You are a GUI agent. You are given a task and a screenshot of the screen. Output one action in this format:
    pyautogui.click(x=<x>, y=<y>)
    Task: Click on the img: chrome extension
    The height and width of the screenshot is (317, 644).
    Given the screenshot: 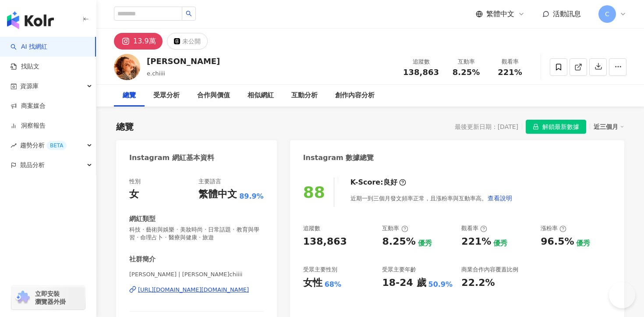 What is the action you would take?
    pyautogui.click(x=23, y=298)
    